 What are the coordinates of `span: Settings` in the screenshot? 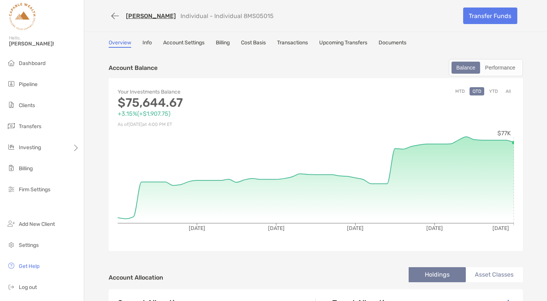 It's located at (29, 245).